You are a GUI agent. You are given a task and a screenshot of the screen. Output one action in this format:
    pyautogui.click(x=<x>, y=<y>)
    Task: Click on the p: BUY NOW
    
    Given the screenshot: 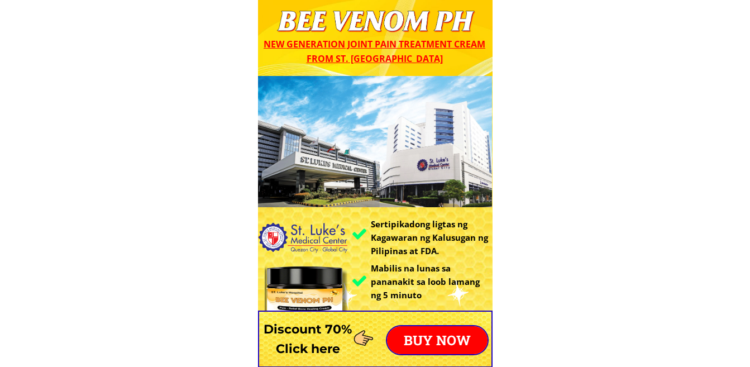 What is the action you would take?
    pyautogui.click(x=437, y=340)
    